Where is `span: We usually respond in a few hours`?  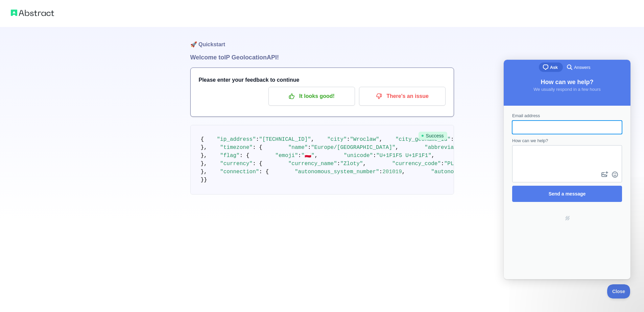
span: We usually respond in a few hours is located at coordinates (63, 30).